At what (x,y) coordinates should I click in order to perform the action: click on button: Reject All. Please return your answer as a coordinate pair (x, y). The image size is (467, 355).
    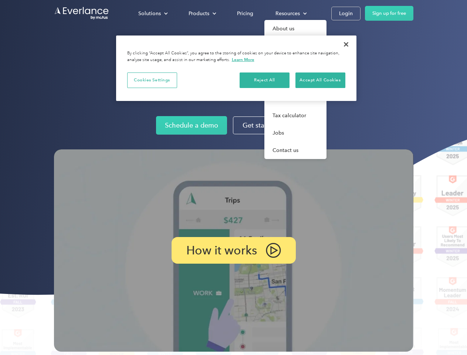
    Looking at the image, I should click on (264, 80).